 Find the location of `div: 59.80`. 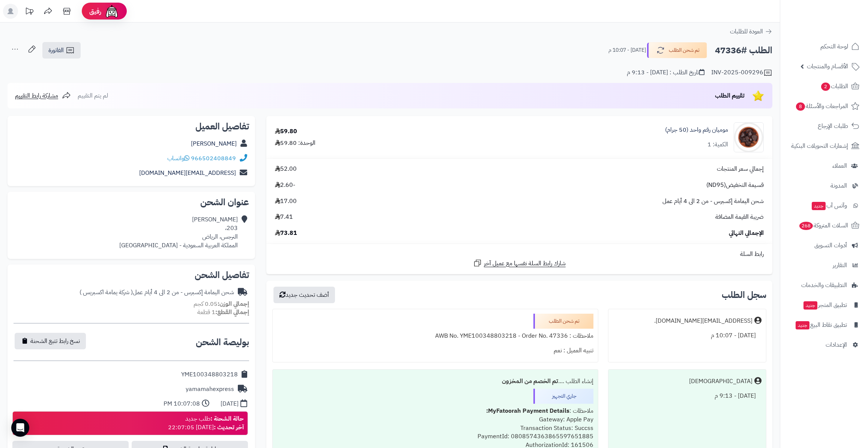

div: 59.80 is located at coordinates (286, 131).